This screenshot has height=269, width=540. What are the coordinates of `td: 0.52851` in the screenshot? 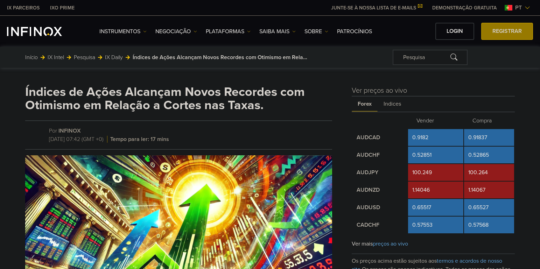 It's located at (435, 155).